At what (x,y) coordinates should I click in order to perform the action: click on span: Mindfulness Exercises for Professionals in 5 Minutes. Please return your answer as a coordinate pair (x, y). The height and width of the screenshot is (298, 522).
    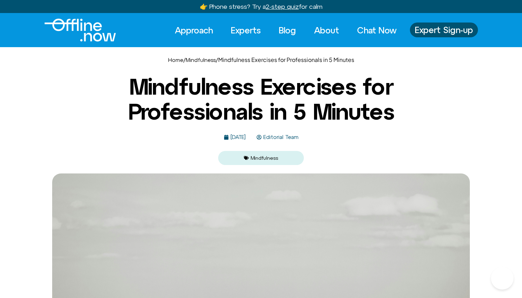
    Looking at the image, I should click on (286, 60).